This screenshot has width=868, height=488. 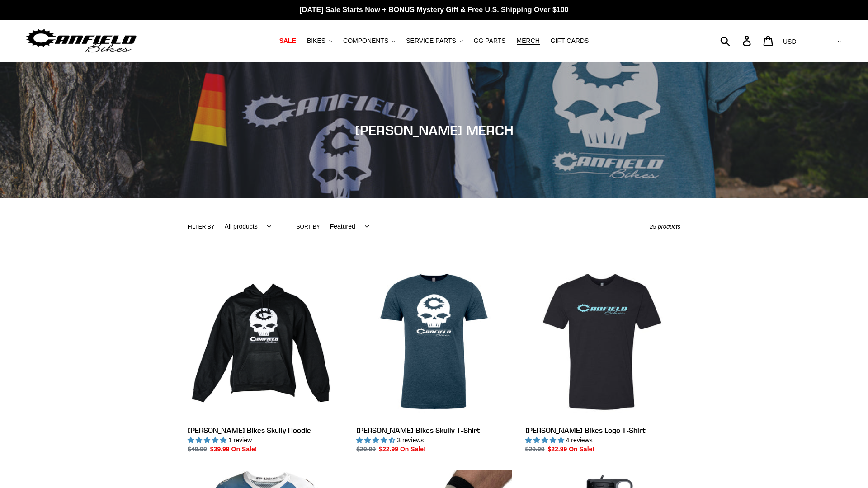 What do you see at coordinates (489, 41) in the screenshot?
I see `a: GG PARTS` at bounding box center [489, 41].